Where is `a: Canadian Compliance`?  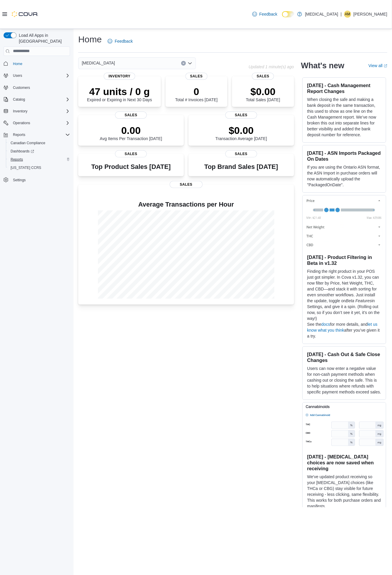 a: Canadian Compliance is located at coordinates (28, 143).